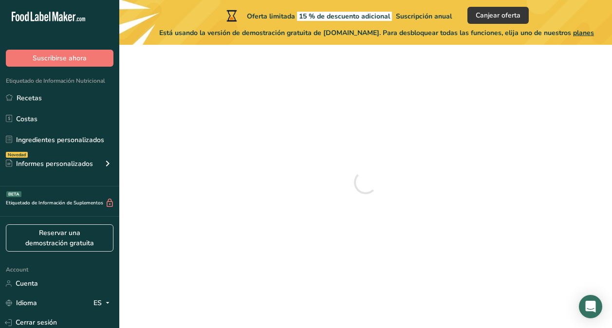 Image resolution: width=612 pixels, height=328 pixels. What do you see at coordinates (59, 58) in the screenshot?
I see `button: Suscribirse ahora` at bounding box center [59, 58].